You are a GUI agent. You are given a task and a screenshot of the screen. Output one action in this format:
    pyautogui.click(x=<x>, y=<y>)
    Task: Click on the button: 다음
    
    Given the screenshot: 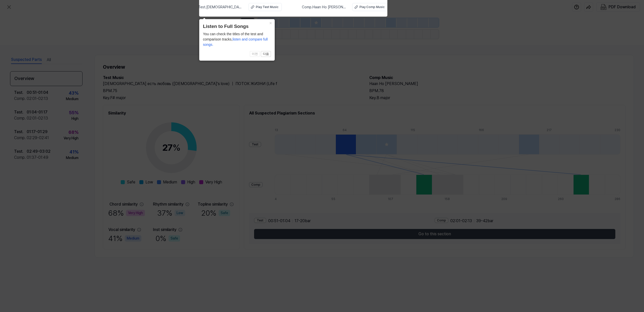 What is the action you would take?
    pyautogui.click(x=266, y=54)
    